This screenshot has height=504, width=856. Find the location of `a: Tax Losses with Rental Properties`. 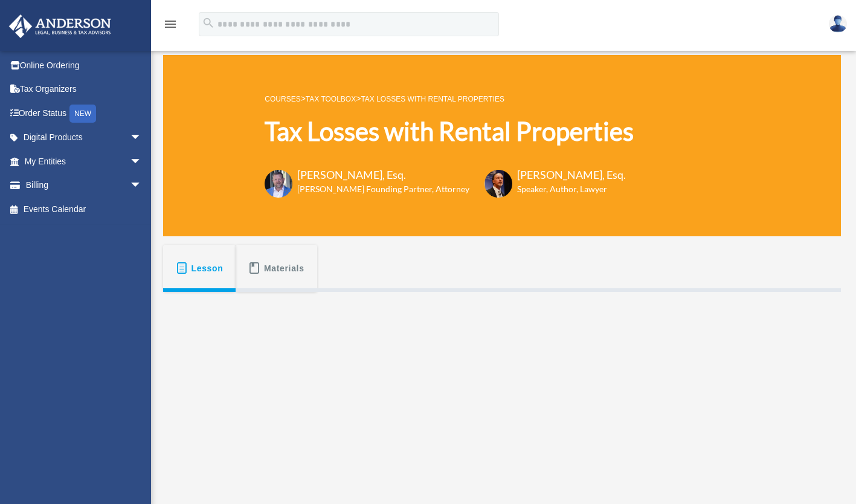

a: Tax Losses with Rental Properties is located at coordinates (433, 99).